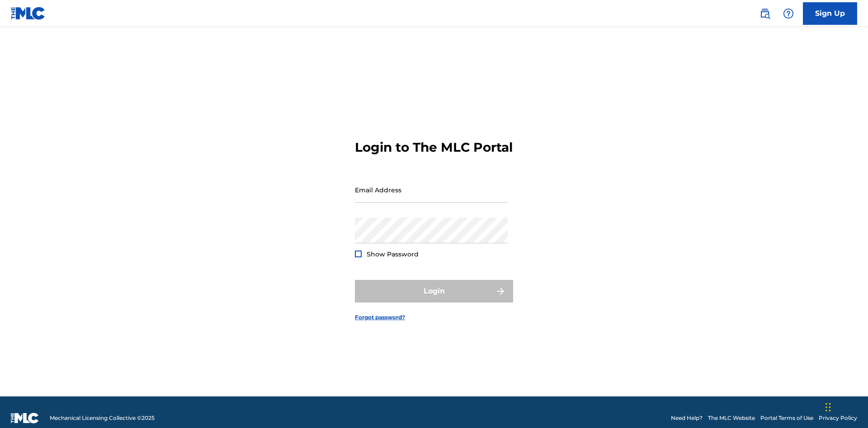 The width and height of the screenshot is (868, 428). What do you see at coordinates (102, 418) in the screenshot?
I see `span: Mechanical Licensing Collective © 2025` at bounding box center [102, 418].